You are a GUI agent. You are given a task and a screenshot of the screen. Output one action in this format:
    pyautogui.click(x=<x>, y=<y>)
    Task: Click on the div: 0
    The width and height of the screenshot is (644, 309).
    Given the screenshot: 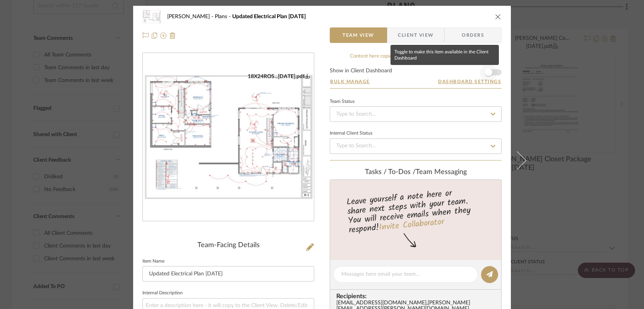 What is the action you would take?
    pyautogui.click(x=228, y=137)
    